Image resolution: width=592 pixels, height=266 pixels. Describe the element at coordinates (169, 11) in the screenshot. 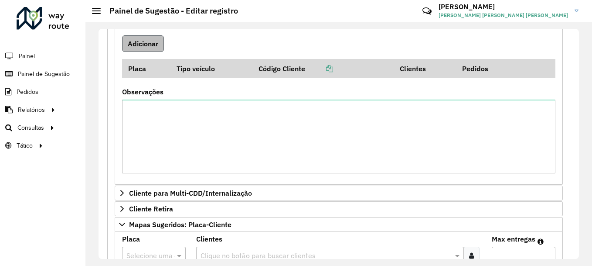

I see `h2: Painel de Sugestão - Editar registro` at that location.